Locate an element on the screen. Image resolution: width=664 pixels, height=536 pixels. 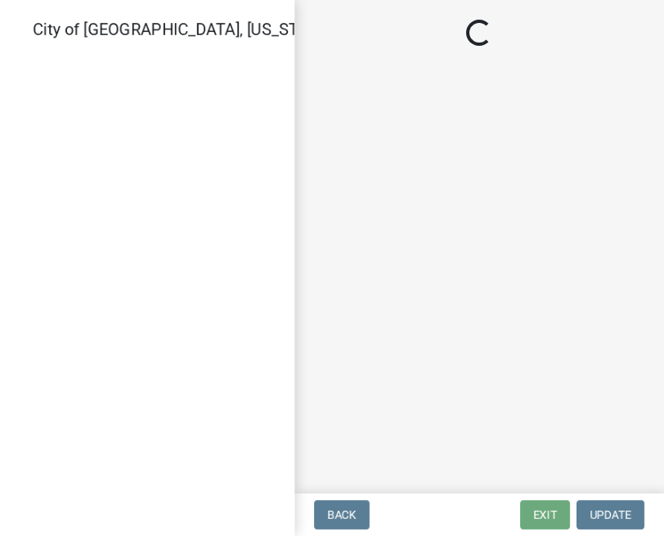
span: Update is located at coordinates (610, 514).